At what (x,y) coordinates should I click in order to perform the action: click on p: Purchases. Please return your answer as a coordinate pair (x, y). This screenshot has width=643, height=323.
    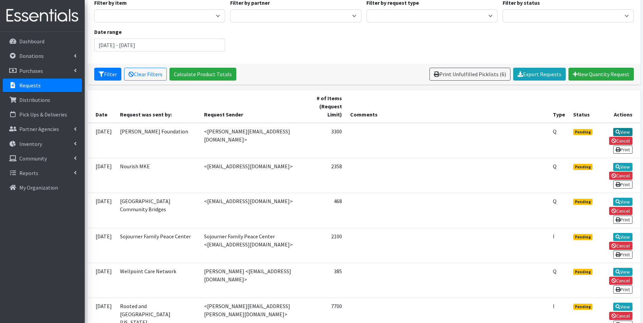
    Looking at the image, I should click on (31, 71).